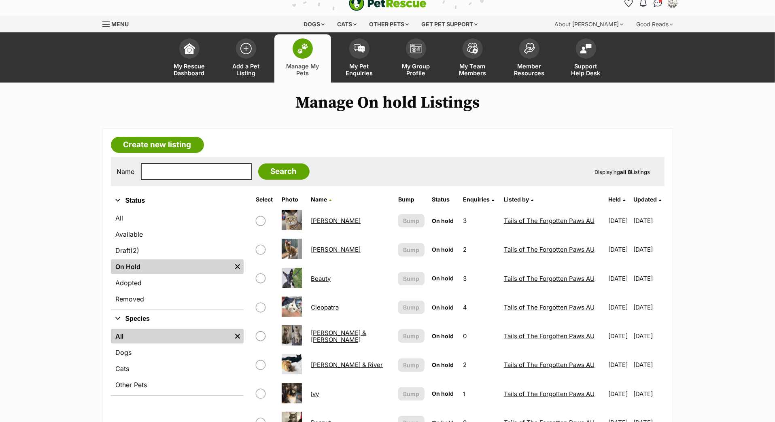  I want to click on a: Support Help Desk, so click(586, 58).